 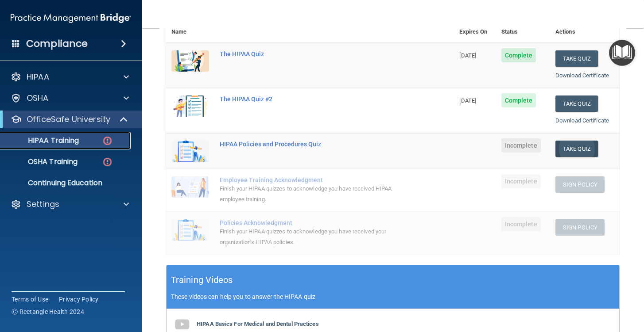 What do you see at coordinates (475, 32) in the screenshot?
I see `th: Expires On` at bounding box center [475, 32].